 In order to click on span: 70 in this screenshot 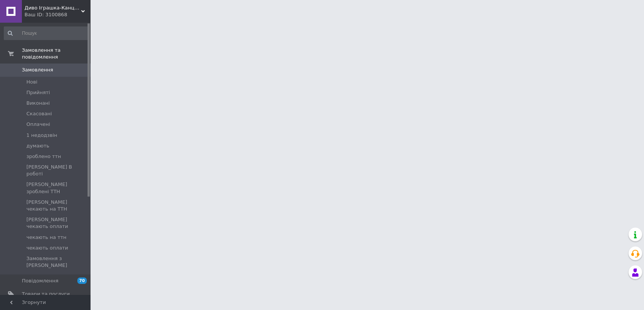, I will do `click(82, 280)`.